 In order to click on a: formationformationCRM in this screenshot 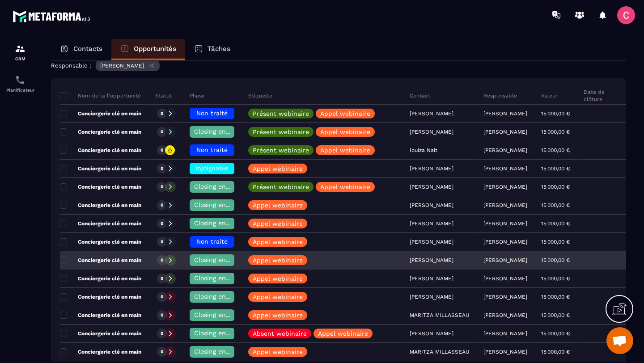, I will do `click(20, 52)`.